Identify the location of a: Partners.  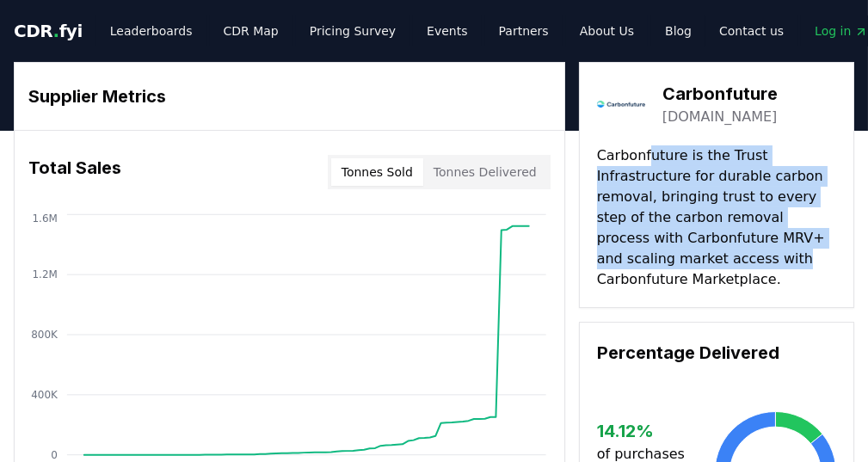
(523, 31).